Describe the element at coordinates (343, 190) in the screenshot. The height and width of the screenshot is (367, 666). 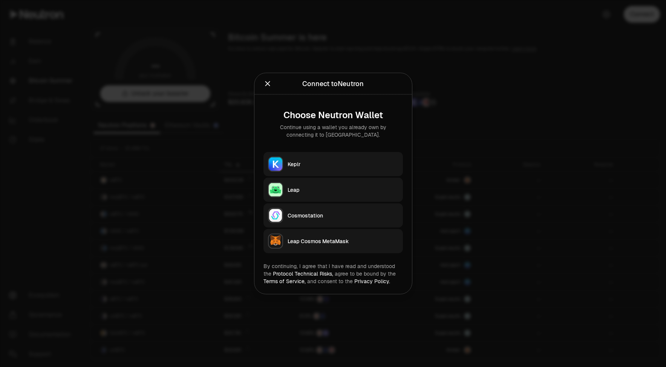
I see `div: Leap` at that location.